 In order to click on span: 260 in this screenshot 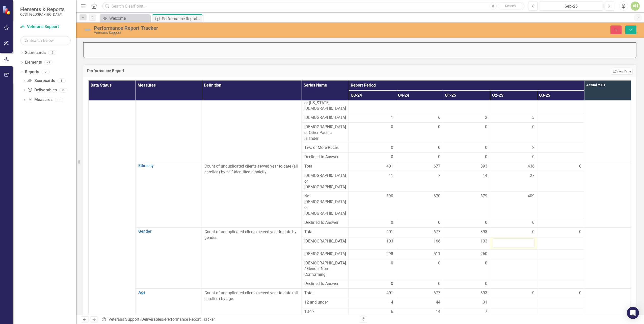, I will do `click(484, 254)`.